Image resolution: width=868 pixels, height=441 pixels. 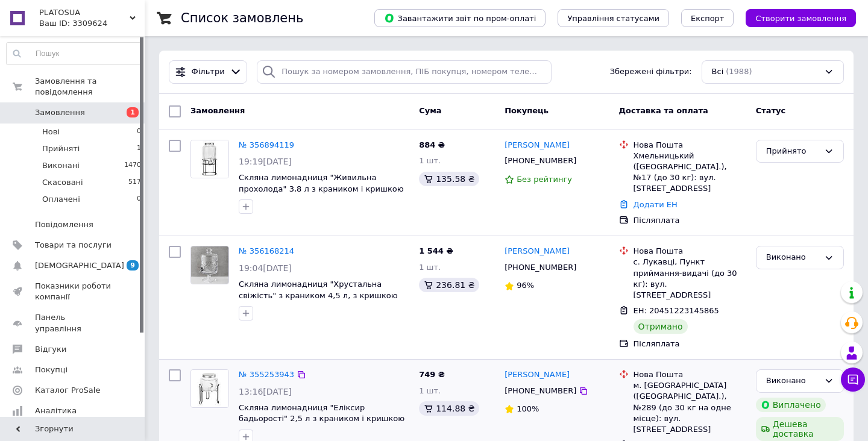 What do you see at coordinates (321, 189) in the screenshot?
I see `span: Скляна лимонадниця "Живильна прохолода" 3,8 л з краником і кришкою на металевій підставці (9227-002)` at bounding box center [321, 189].